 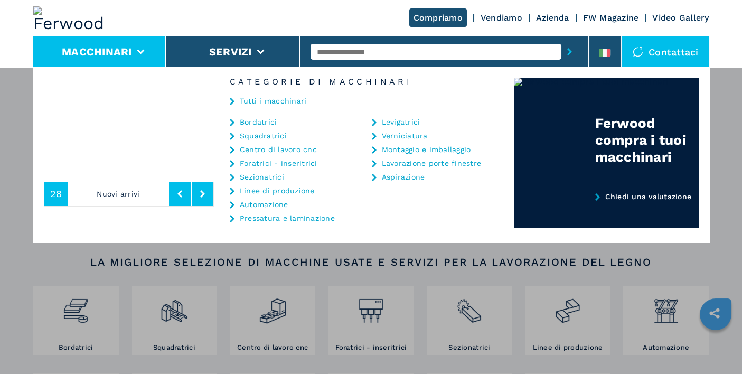 What do you see at coordinates (97, 52) in the screenshot?
I see `button: Macchinari` at bounding box center [97, 52].